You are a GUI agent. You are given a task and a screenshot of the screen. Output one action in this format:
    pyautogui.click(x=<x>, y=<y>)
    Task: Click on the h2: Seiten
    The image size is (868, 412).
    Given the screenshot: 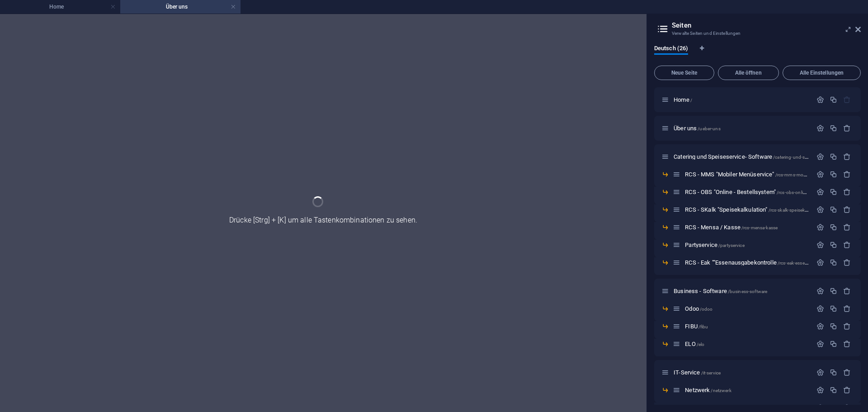 What is the action you would take?
    pyautogui.click(x=766, y=25)
    